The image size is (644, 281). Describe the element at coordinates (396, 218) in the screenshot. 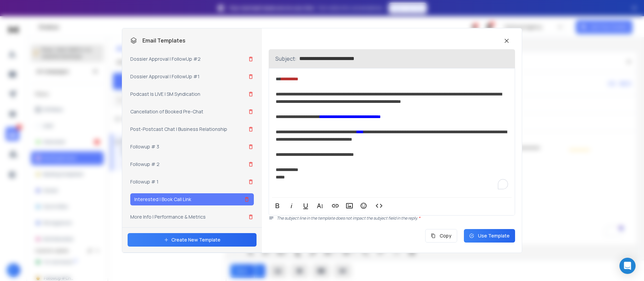

I see `p: The subject line in the template does not impact the subject field in the` at that location.